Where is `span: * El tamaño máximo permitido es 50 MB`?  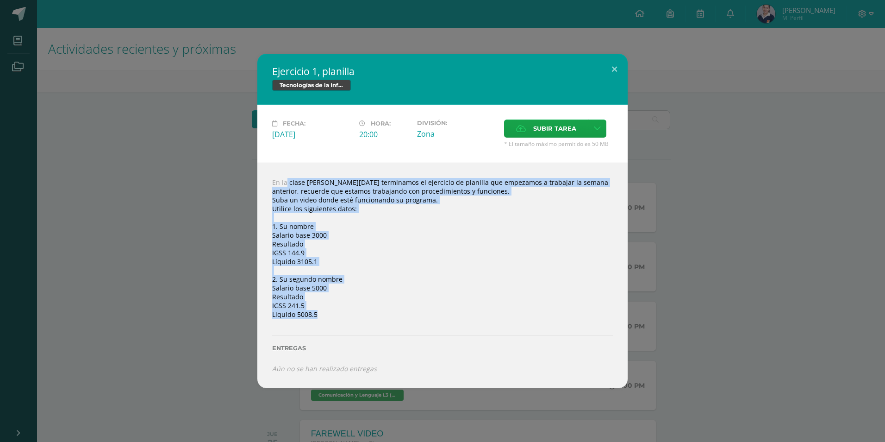
span: * El tamaño máximo permitido es 50 MB is located at coordinates (558, 144).